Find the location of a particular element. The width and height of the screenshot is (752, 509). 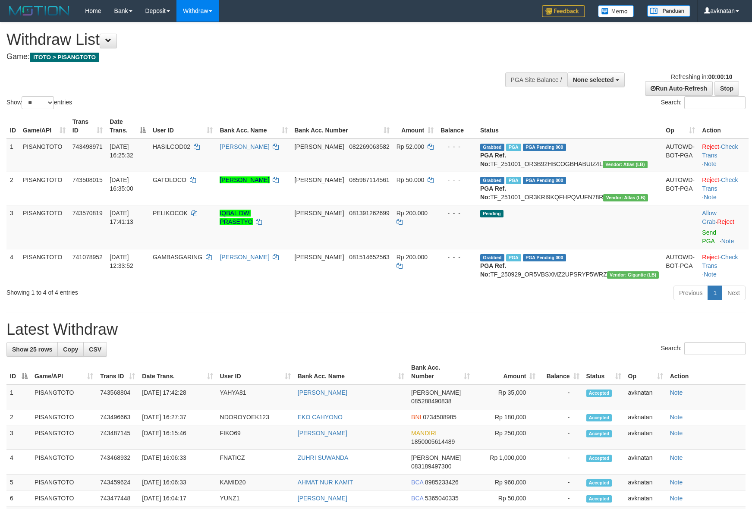

span: BCA is located at coordinates (417, 498).